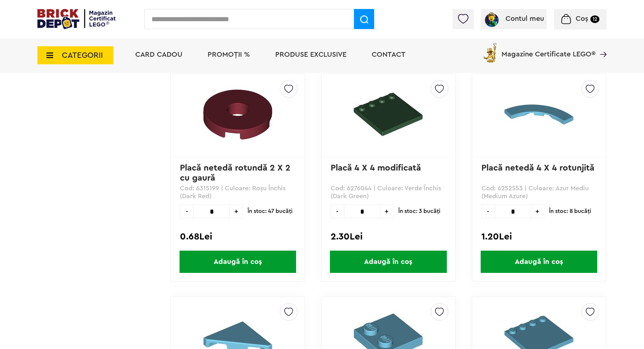 The height and width of the screenshot is (349, 644). Describe the element at coordinates (229, 55) in the screenshot. I see `span: PROMOȚII %` at that location.